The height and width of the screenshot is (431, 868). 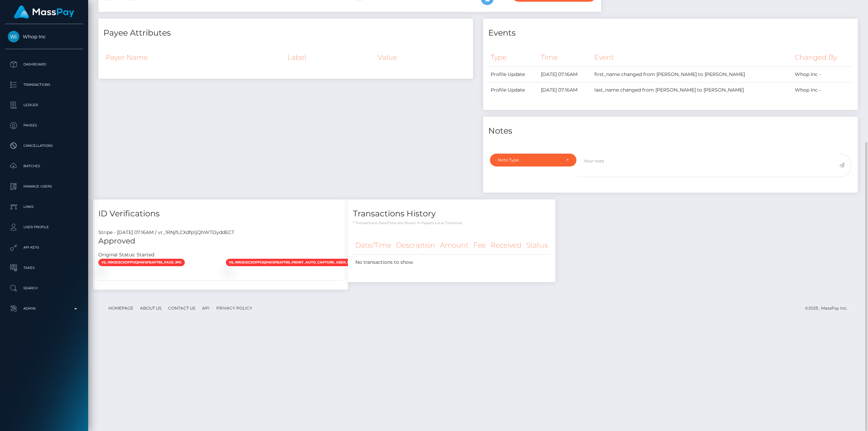 I want to click on a: Cancellations, so click(x=44, y=146).